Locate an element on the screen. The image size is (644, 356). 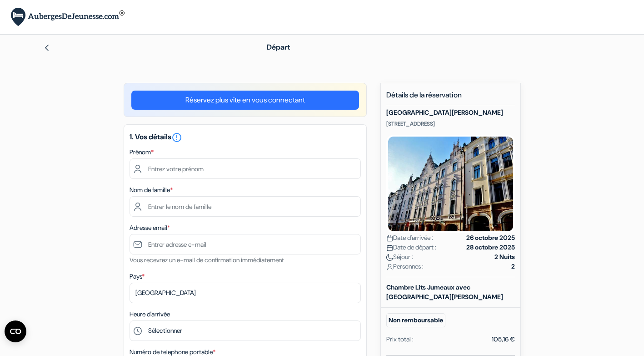
strong: 26 octobre 2025 is located at coordinates (490, 237).